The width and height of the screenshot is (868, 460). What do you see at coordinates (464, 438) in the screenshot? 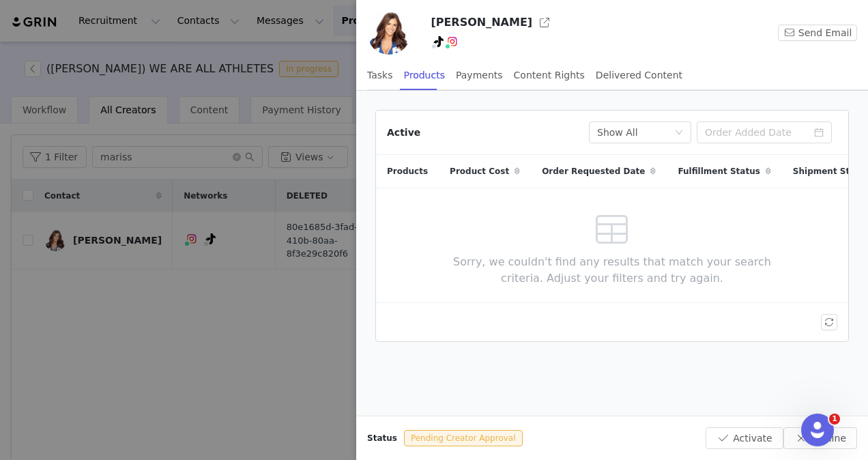
I see `span: Pending Creator Approval` at bounding box center [464, 438].